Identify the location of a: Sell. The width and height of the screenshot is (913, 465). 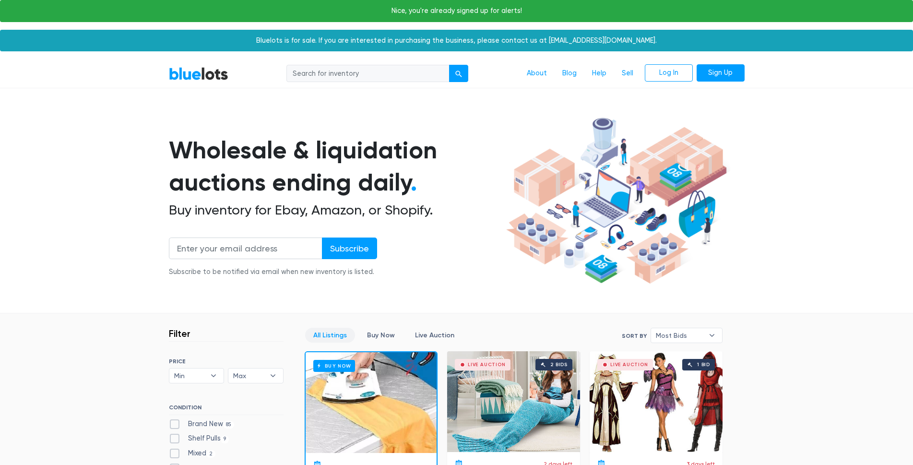
(627, 73).